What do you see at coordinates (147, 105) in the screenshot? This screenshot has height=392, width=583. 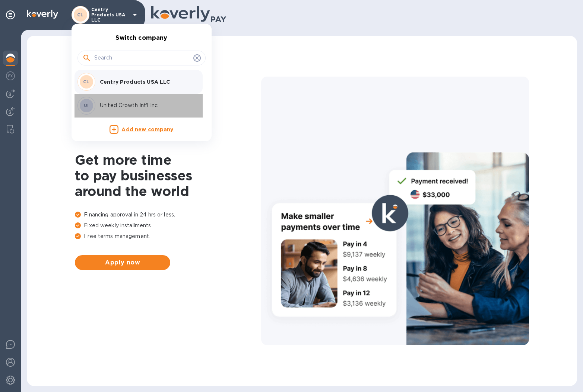 I see `p: United Growth Int'l Inc` at bounding box center [147, 105].